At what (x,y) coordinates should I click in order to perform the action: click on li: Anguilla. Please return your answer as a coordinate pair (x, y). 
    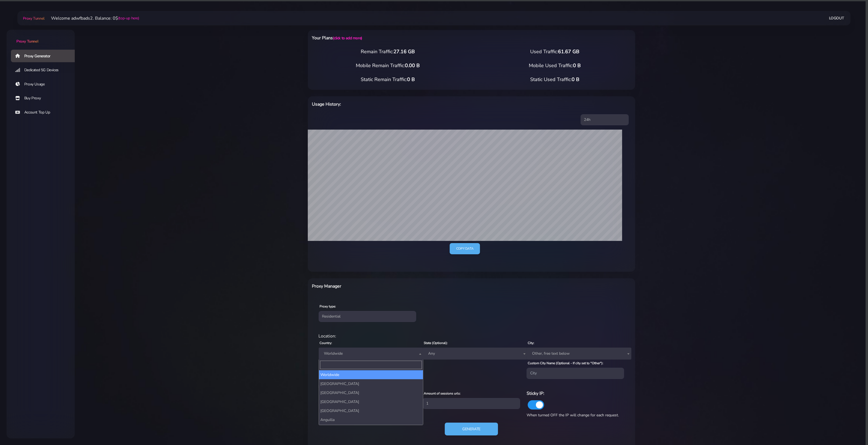
    Looking at the image, I should click on (371, 419).